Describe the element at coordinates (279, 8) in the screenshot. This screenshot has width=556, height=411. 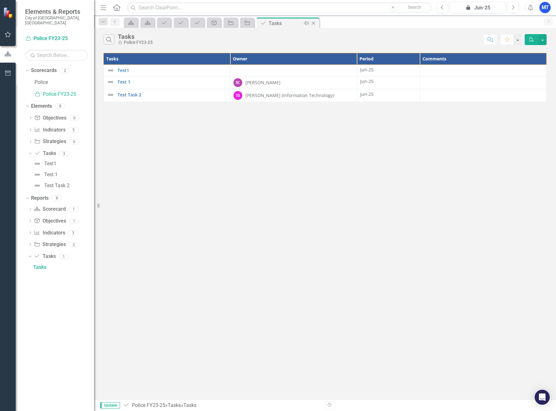
I see `input: Search ClearPoint...` at that location.